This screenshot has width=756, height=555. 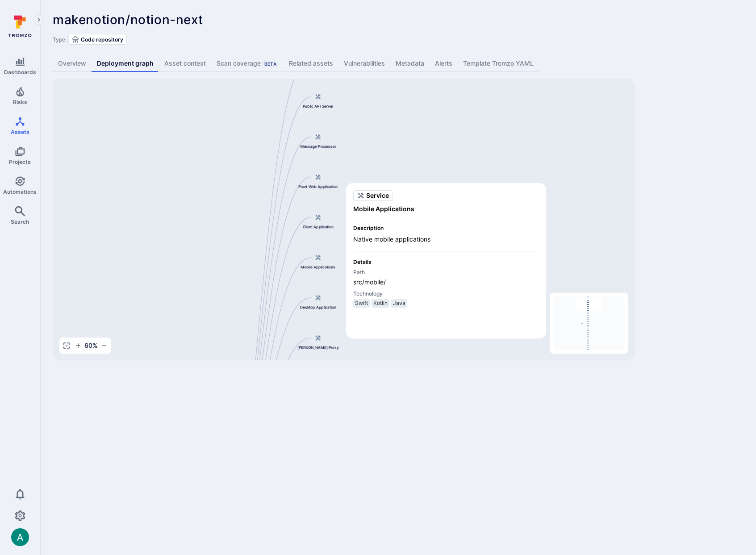 What do you see at coordinates (365, 64) in the screenshot?
I see `a: Vulnerabilities` at bounding box center [365, 64].